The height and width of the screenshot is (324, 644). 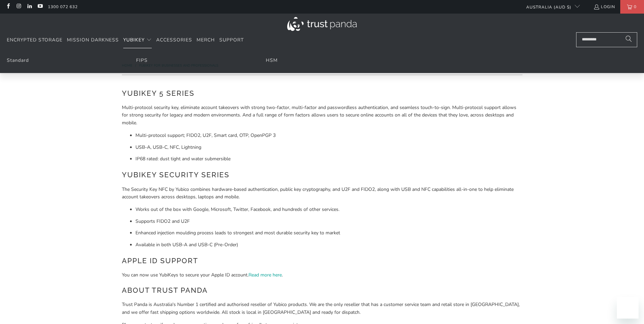 What do you see at coordinates (322, 93) in the screenshot?
I see `h2: YubiKey 5 Series` at bounding box center [322, 93].